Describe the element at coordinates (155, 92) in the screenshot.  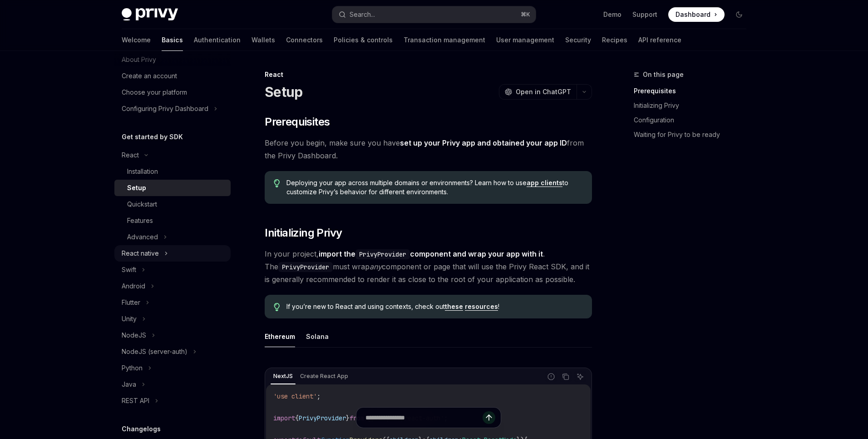
I see `div: Choose your platform` at that location.